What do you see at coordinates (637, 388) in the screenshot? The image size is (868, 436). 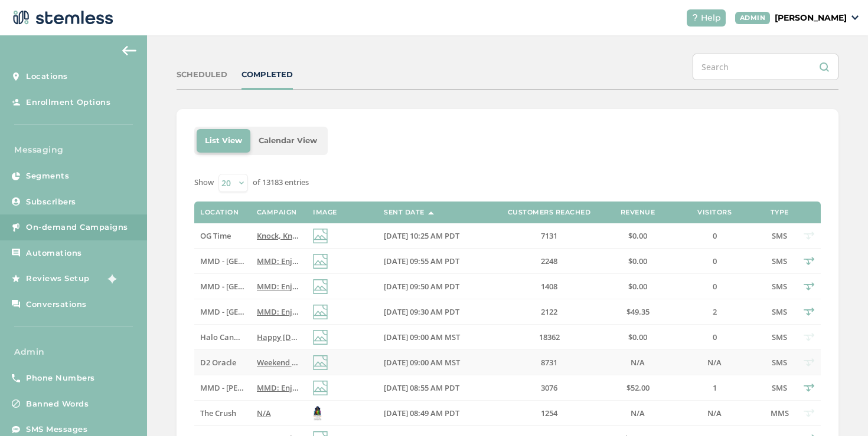 I see `span: $52.00` at bounding box center [637, 388].